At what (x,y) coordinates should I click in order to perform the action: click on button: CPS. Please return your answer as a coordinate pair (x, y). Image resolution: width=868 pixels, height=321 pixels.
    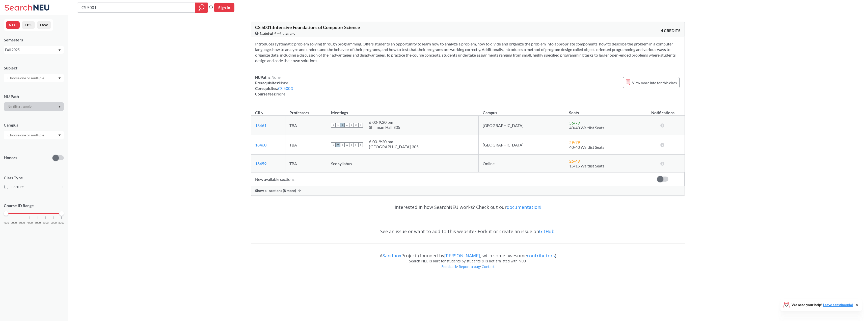
    Looking at the image, I should click on (28, 25).